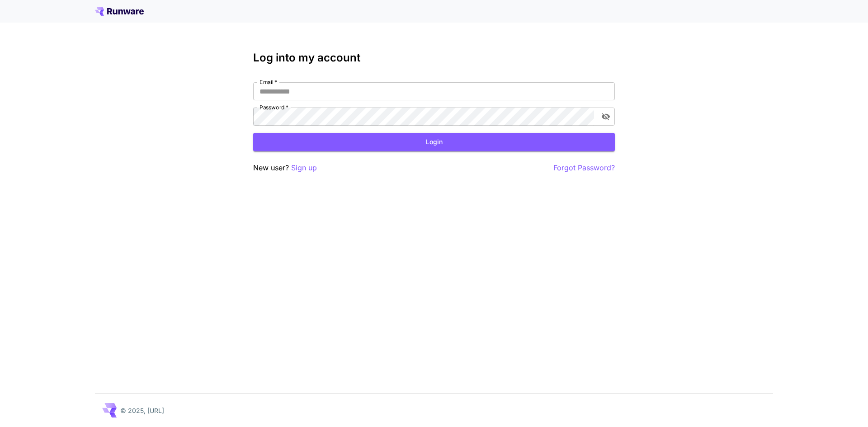 The width and height of the screenshot is (868, 427). I want to click on button: Sign up, so click(304, 168).